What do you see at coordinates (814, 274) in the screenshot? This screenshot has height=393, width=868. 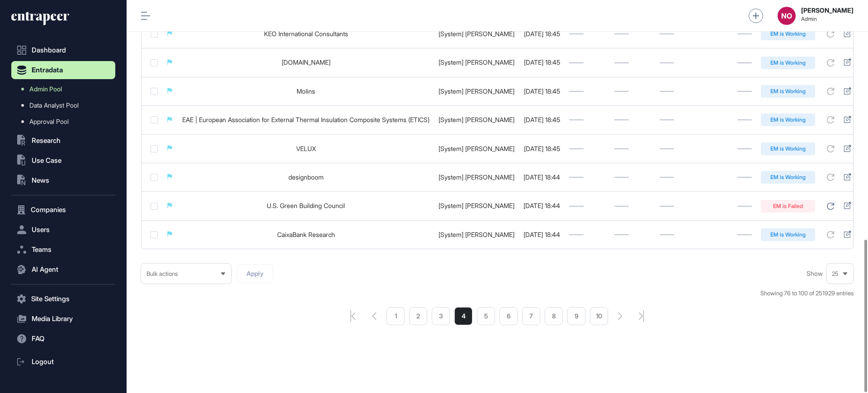 I see `span: Show` at bounding box center [814, 274].